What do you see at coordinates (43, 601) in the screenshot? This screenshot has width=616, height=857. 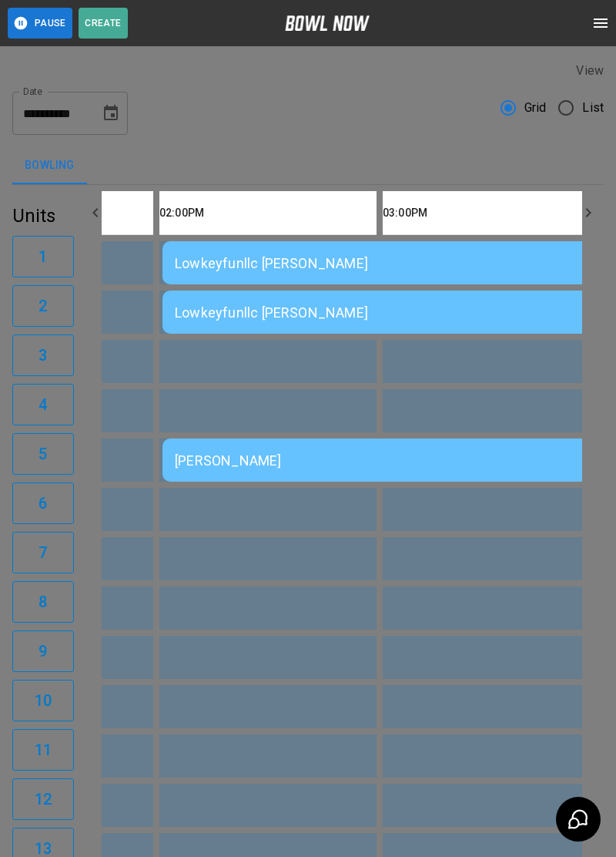 I see `h6: 8` at bounding box center [43, 601].